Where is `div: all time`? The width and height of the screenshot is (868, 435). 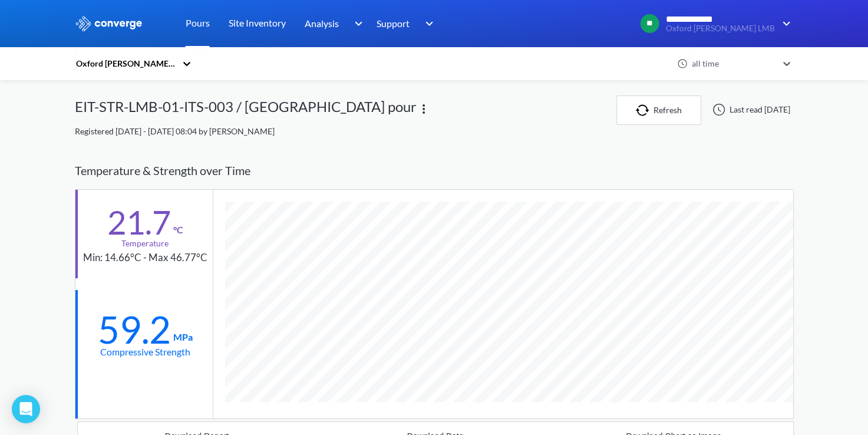
div: all time is located at coordinates (733, 64).